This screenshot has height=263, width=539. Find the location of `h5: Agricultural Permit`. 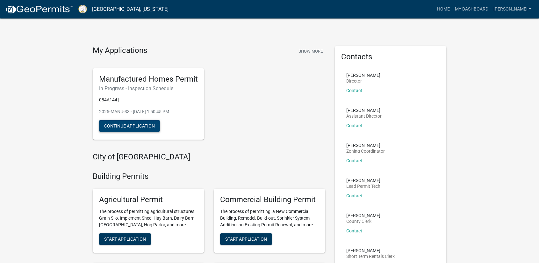

h5: Agricultural Permit is located at coordinates (149, 200).